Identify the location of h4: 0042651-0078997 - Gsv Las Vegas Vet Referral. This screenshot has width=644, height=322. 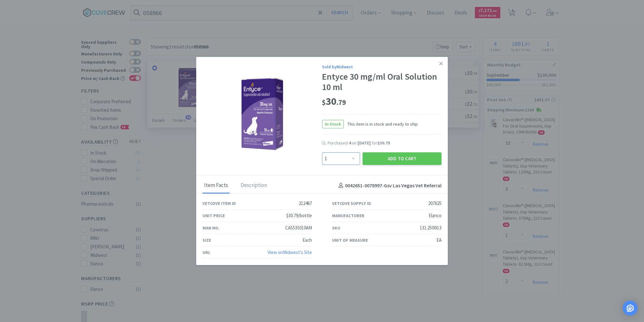
(389, 185).